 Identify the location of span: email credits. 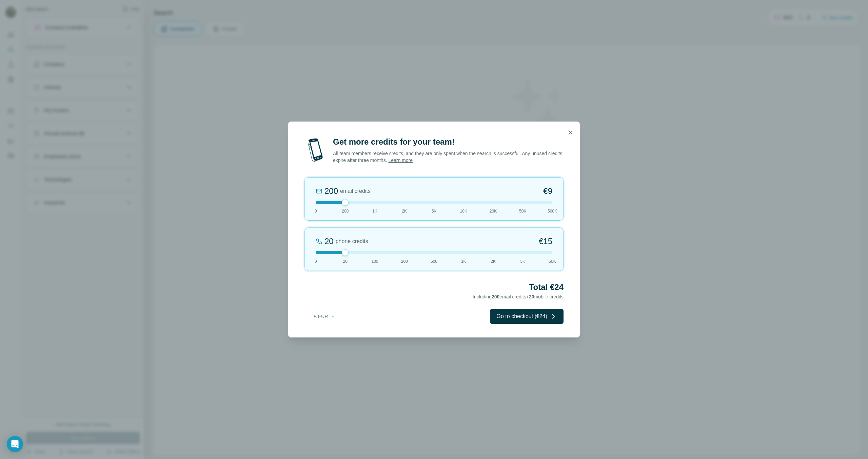
(355, 191).